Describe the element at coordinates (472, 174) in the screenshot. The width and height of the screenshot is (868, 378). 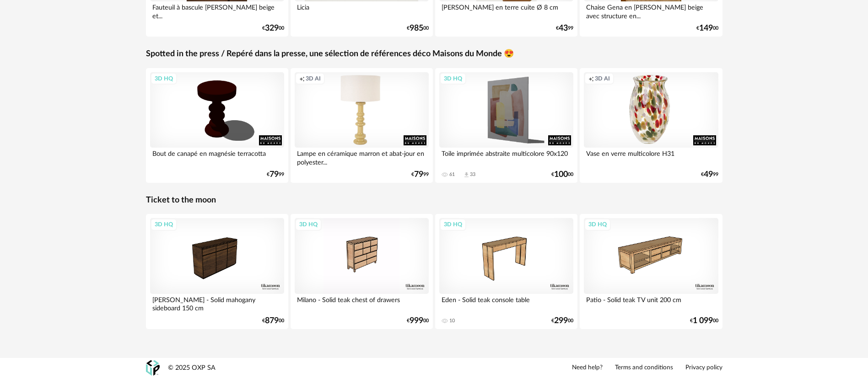
I see `div: 33` at that location.